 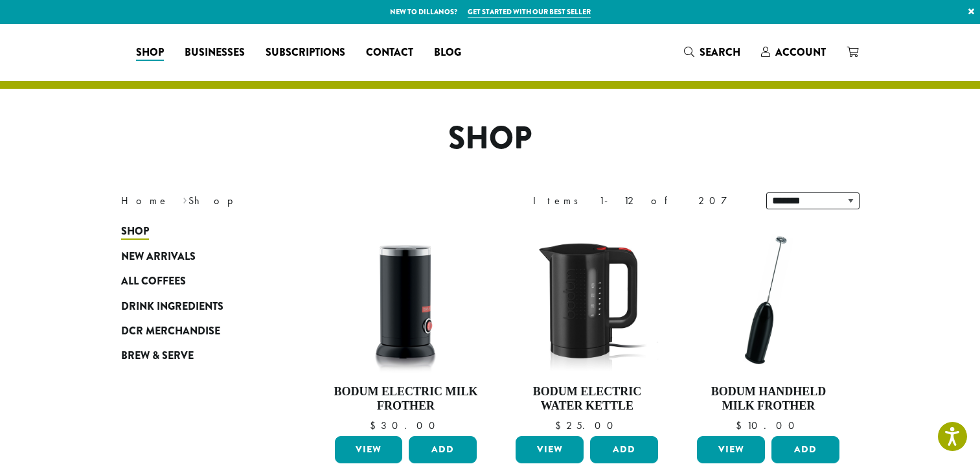 What do you see at coordinates (158, 356) in the screenshot?
I see `span: Brew & Serve` at bounding box center [158, 356].